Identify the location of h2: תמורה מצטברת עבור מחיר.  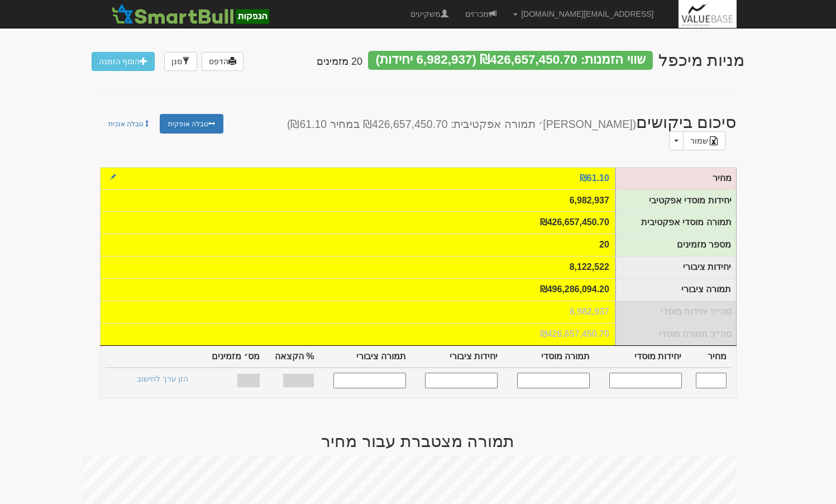
(418, 441).